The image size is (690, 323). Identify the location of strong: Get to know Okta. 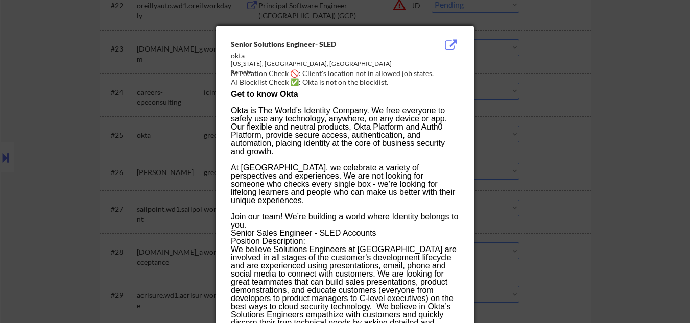
(265, 94).